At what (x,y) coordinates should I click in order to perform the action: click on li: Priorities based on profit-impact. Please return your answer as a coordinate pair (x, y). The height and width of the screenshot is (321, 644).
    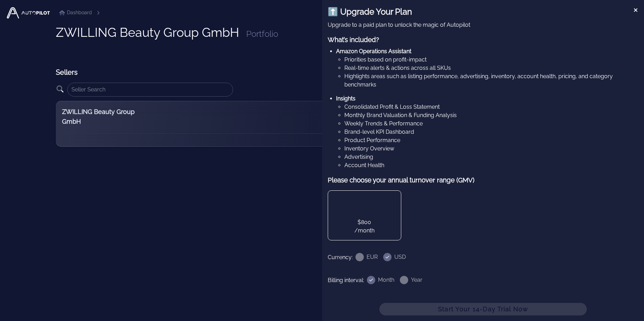
    Looking at the image, I should click on (491, 60).